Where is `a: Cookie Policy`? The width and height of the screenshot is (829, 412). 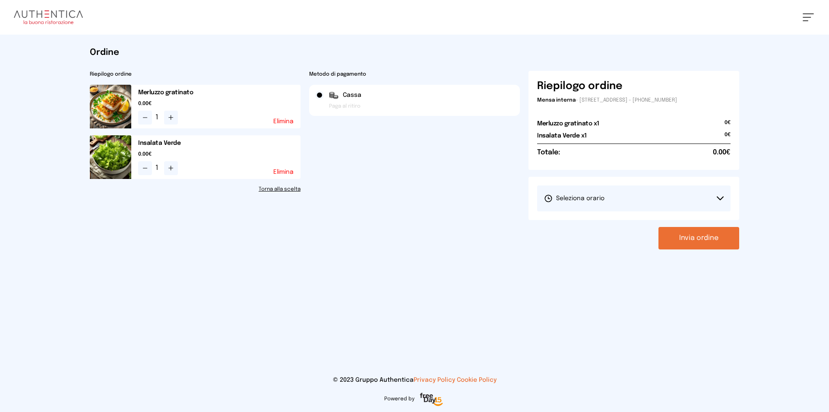 a: Cookie Policy is located at coordinates (477, 380).